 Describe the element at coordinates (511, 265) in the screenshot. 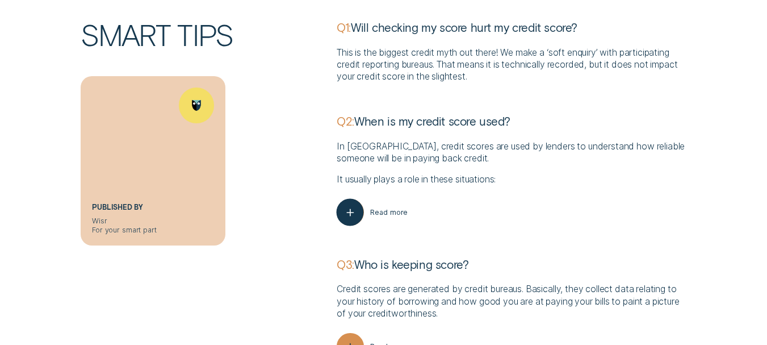

I see `p: Who is keeping score?` at that location.